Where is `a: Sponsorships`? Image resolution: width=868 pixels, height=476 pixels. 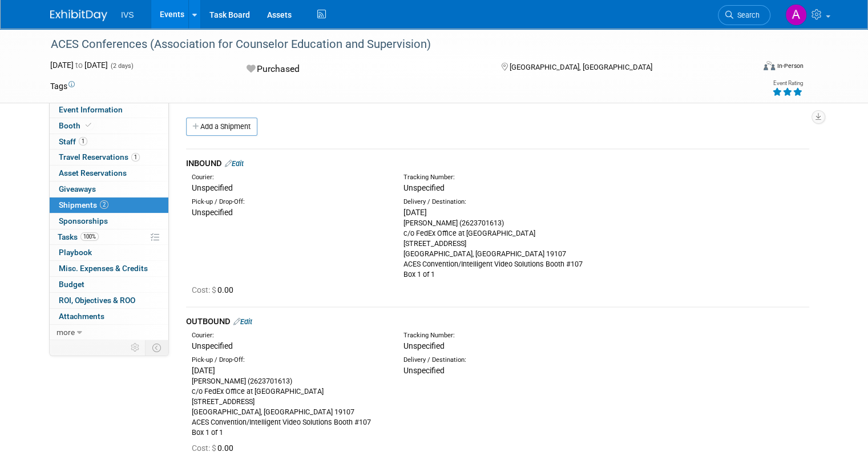 a: Sponsorships is located at coordinates (109, 221).